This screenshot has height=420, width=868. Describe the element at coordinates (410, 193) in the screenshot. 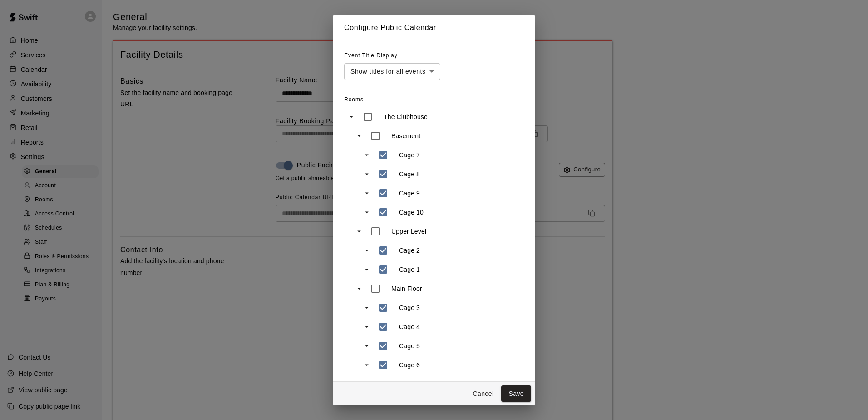

I see `p: Cage 9` at that location.